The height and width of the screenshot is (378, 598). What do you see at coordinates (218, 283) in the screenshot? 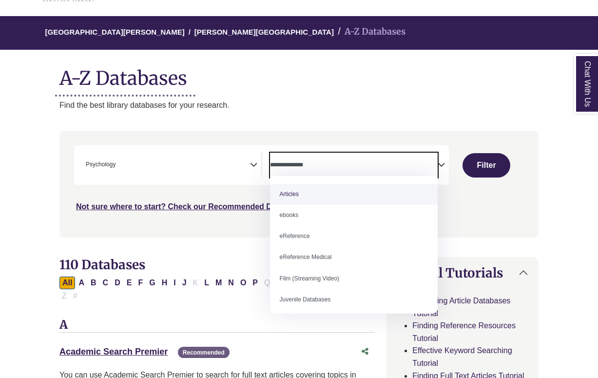
I see `button: Filter Results M` at bounding box center [218, 283].